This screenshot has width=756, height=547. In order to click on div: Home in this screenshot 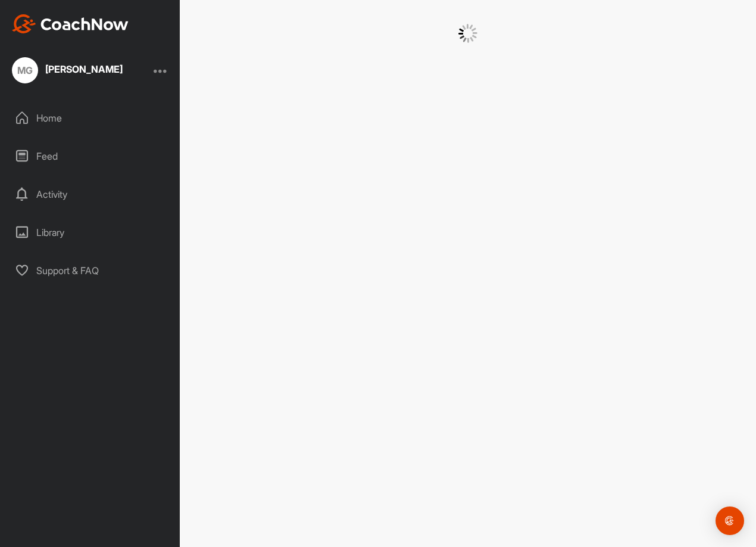, I will do `click(91, 118)`.